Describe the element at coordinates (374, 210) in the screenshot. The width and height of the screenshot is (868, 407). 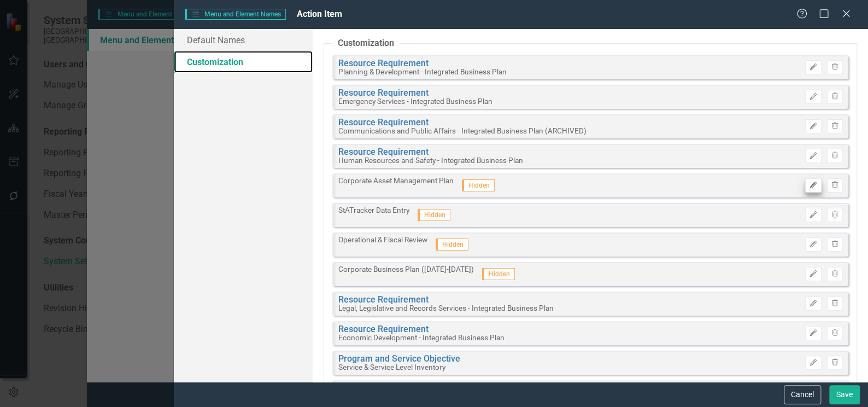
I see `small: StATracker Data Entry` at that location.